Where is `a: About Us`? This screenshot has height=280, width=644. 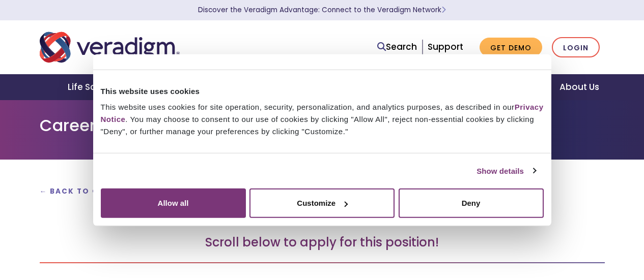
a: About Us is located at coordinates (580, 87).